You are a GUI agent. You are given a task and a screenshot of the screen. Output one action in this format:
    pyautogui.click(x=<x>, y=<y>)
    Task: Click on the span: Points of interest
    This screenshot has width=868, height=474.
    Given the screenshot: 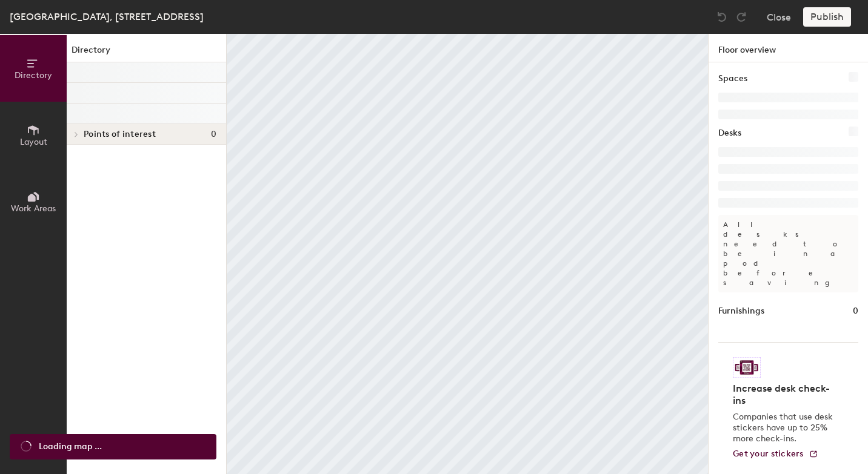 What is the action you would take?
    pyautogui.click(x=120, y=135)
    